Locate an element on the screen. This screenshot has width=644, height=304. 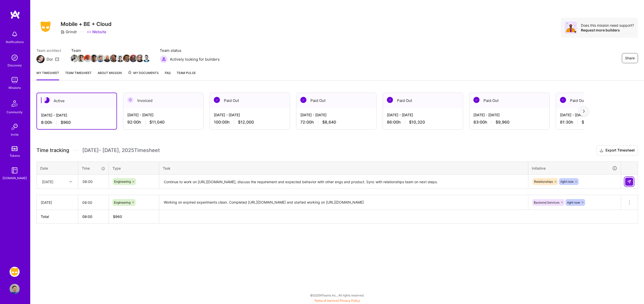
th: 08:00 is located at coordinates (93, 217).